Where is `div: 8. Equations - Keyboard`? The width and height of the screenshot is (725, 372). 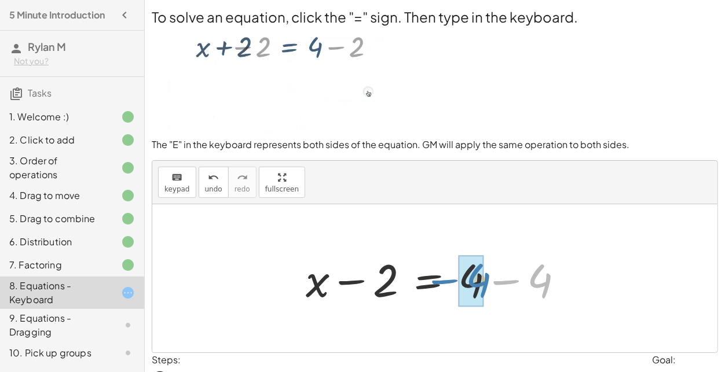 div: 8. Equations - Keyboard is located at coordinates (56, 293).